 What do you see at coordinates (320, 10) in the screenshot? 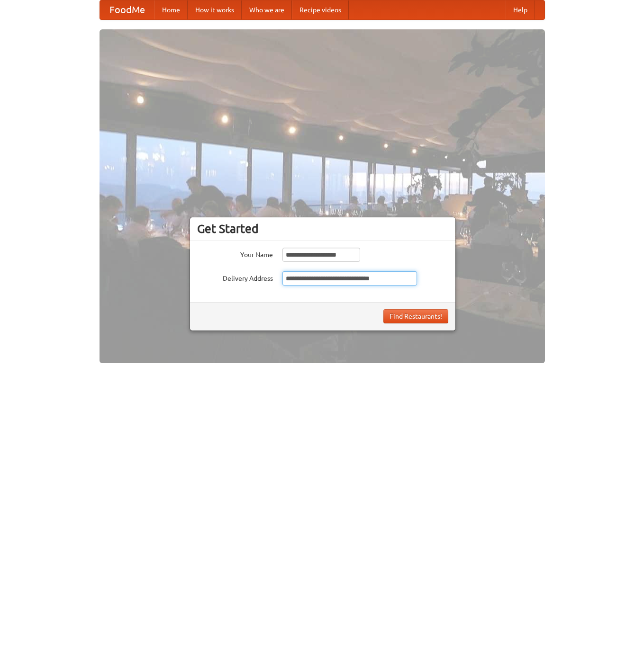
I see `a: Recipe videos` at bounding box center [320, 10].